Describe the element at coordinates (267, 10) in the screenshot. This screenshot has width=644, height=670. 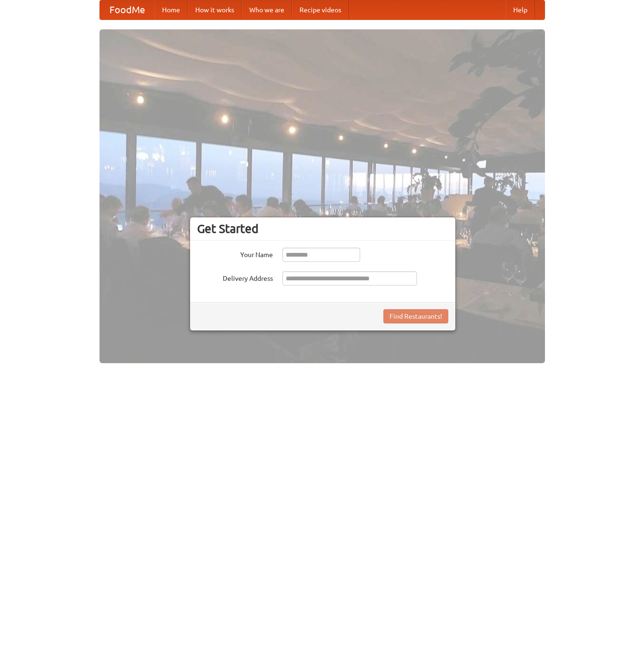
I see `a: Who we are` at that location.